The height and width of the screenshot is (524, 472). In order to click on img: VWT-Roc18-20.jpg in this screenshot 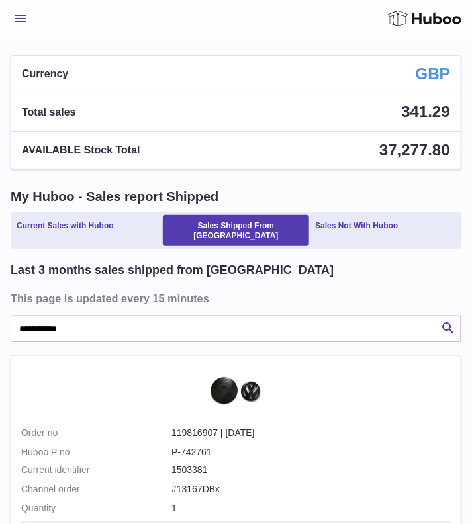, I will do `click(236, 389)`.